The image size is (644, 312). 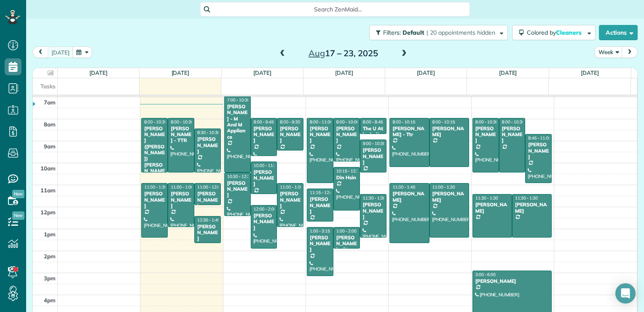 I want to click on span: 3pm, so click(x=50, y=278).